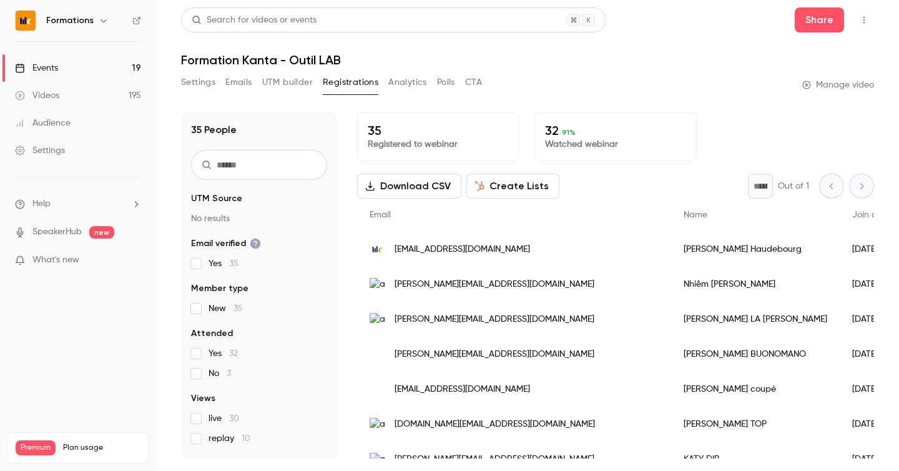 The height and width of the screenshot is (471, 899). What do you see at coordinates (377, 249) in the screenshot?
I see `img: kanta.fr` at bounding box center [377, 249].